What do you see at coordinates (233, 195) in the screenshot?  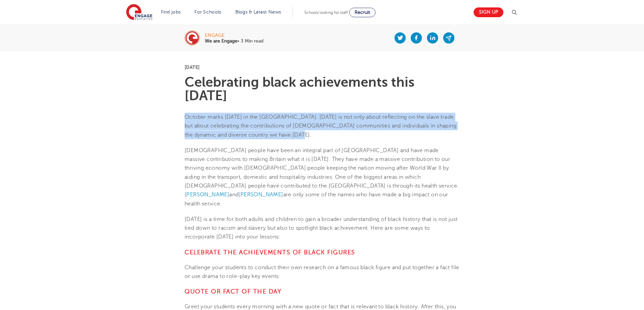 I see `span: and` at bounding box center [233, 195].